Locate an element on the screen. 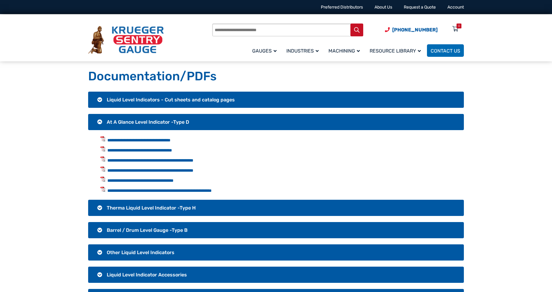 This screenshot has width=552, height=292. a: Resource Library is located at coordinates (397, 50).